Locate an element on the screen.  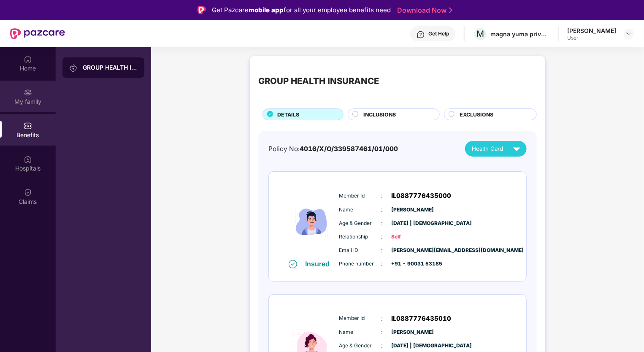
div: Policy No: is located at coordinates (333, 149).